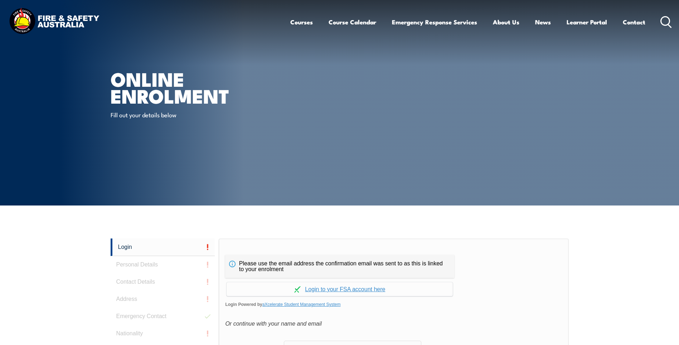 The image size is (679, 345). I want to click on a: News, so click(543, 22).